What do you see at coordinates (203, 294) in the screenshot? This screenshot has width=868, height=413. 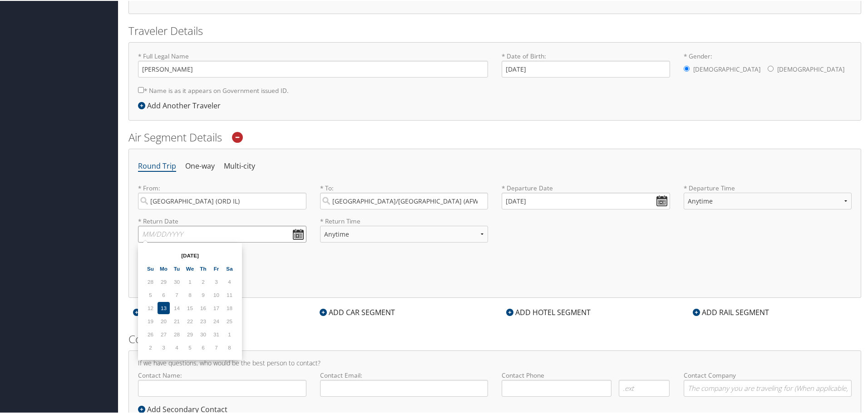 I see `td: 9` at bounding box center [203, 294].